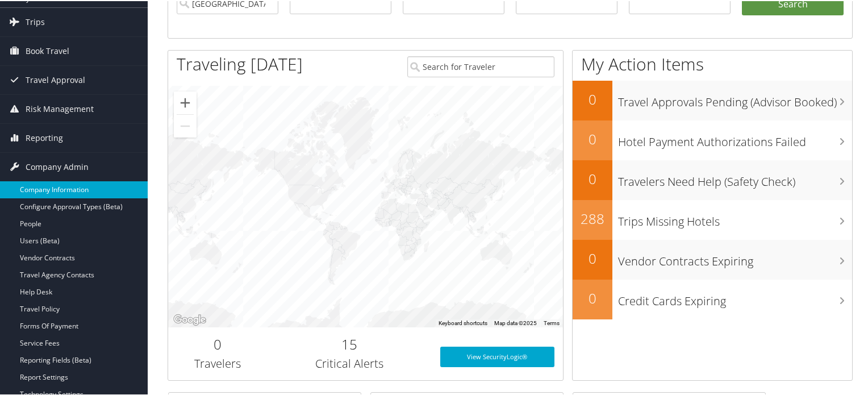 This screenshot has width=868, height=395. Describe the element at coordinates (185, 125) in the screenshot. I see `button: Zoom out` at that location.